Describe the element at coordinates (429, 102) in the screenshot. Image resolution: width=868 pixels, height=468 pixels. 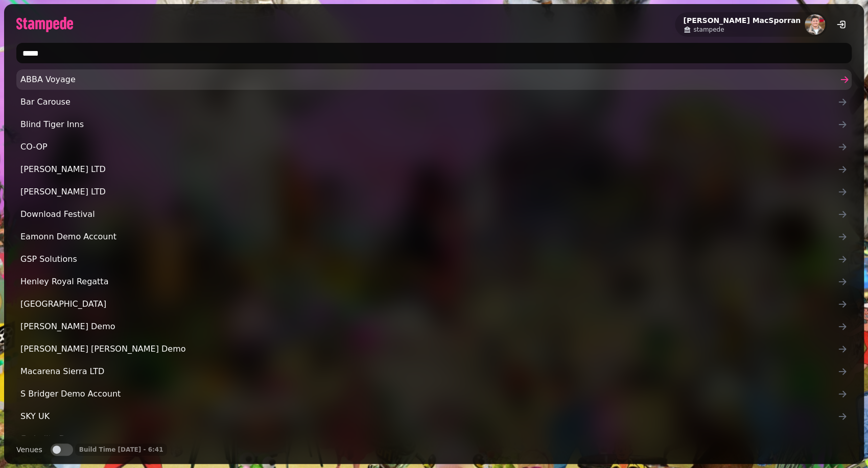
I see `span: Bar Carouse` at that location.